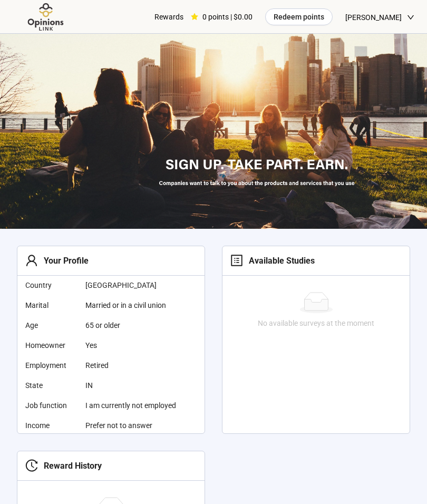  What do you see at coordinates (138, 426) in the screenshot?
I see `span: Prefer not to answer` at bounding box center [138, 426].